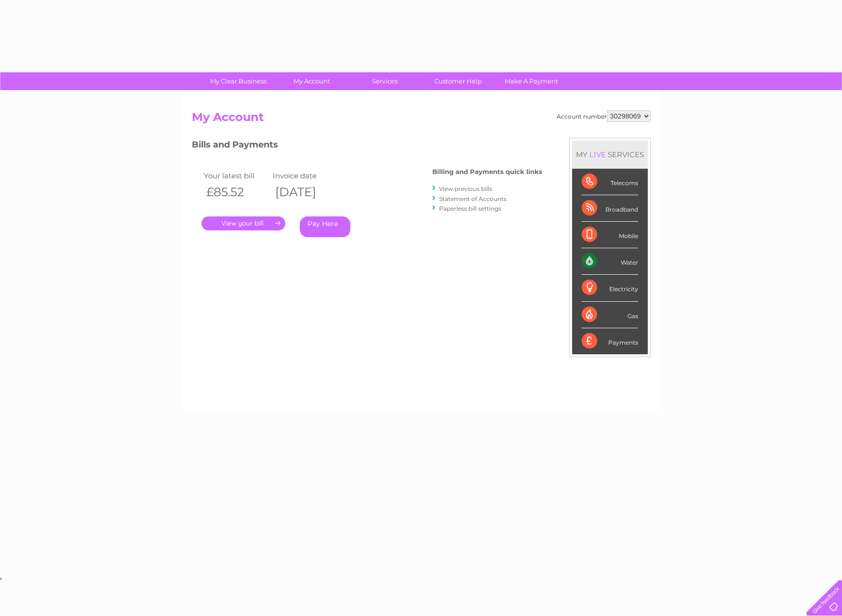 Image resolution: width=842 pixels, height=616 pixels. Describe the element at coordinates (603, 116) in the screenshot. I see `div: Account number` at that location.